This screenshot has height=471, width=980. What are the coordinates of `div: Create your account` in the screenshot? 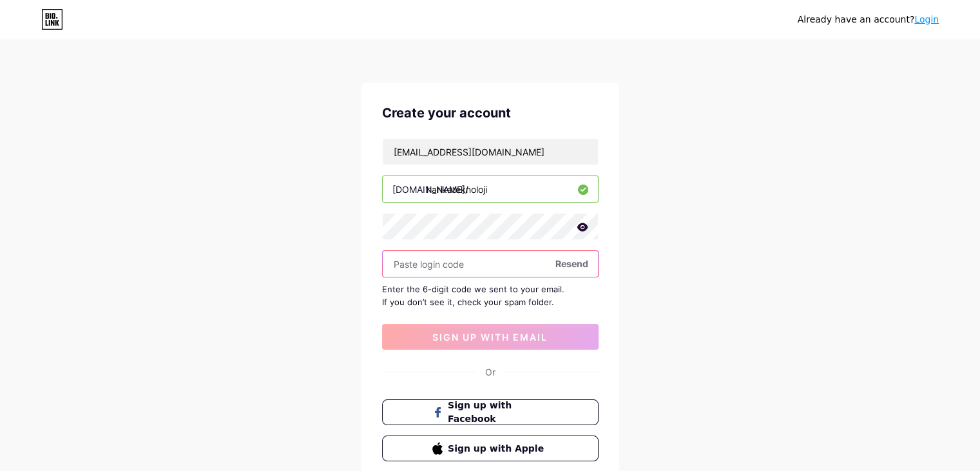 It's located at (491, 113).